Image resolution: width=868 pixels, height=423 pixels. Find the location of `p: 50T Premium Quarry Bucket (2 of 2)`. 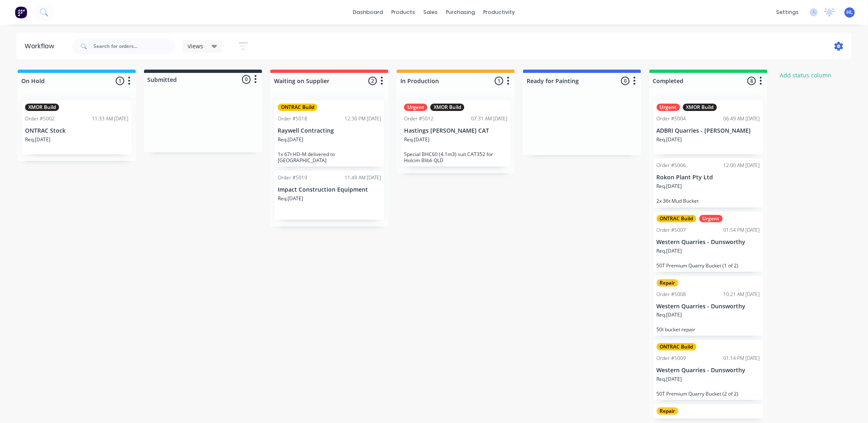

p: 50T Premium Quarry Bucket (2 of 2) is located at coordinates (708, 393).